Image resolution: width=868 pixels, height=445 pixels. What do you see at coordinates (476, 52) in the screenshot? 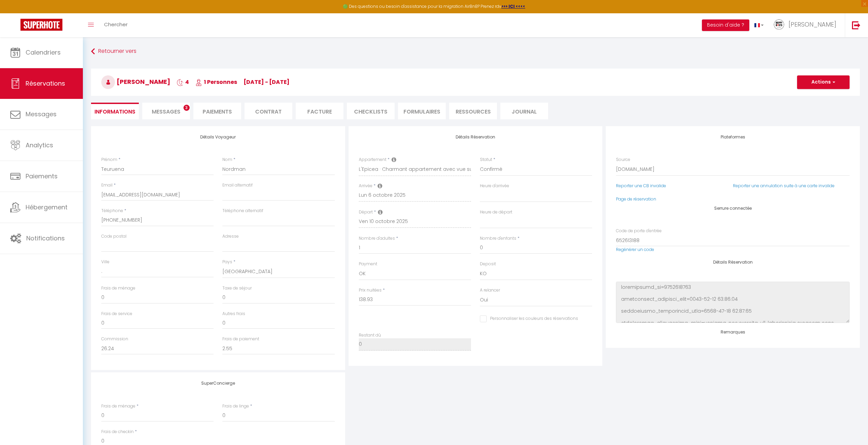
I see `a: Retourner vers` at bounding box center [476, 52].